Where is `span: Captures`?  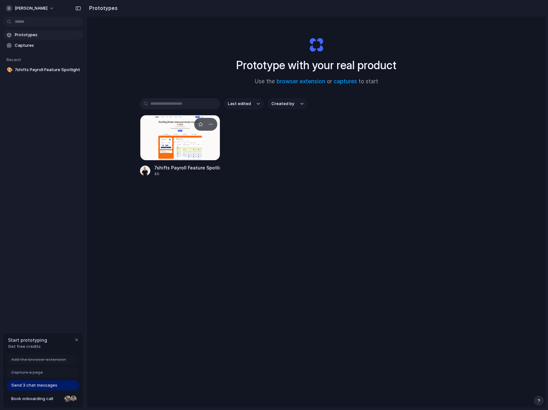
span: Captures is located at coordinates (48, 46).